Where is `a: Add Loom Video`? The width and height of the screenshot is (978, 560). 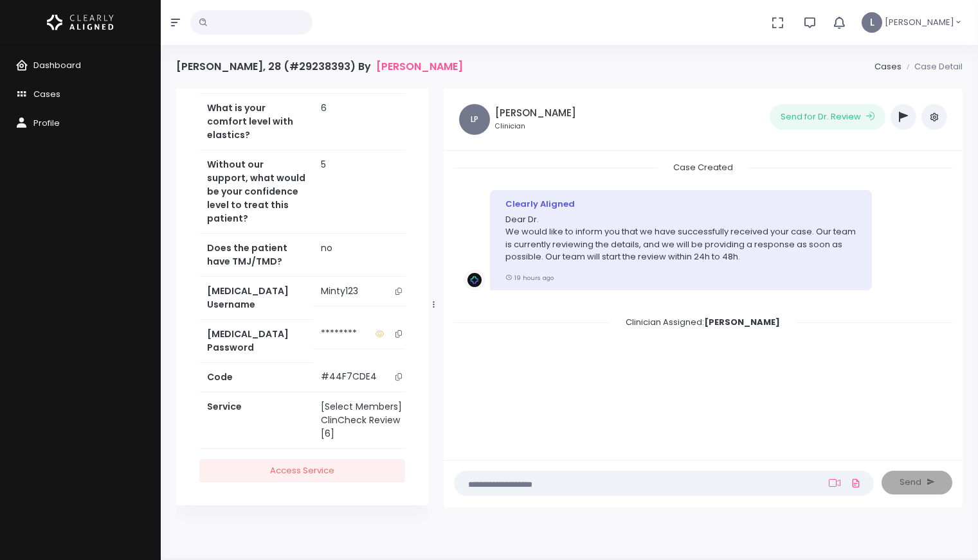 a: Add Loom Video is located at coordinates (834, 483).